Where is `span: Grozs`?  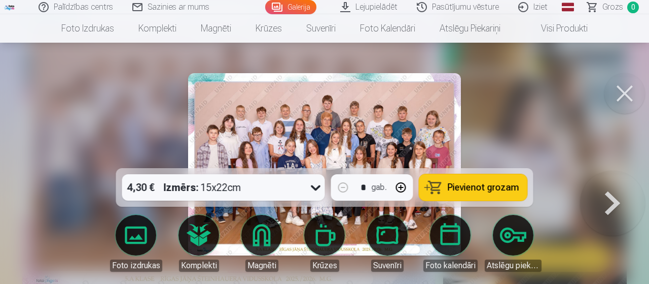
span: Grozs is located at coordinates (613, 7).